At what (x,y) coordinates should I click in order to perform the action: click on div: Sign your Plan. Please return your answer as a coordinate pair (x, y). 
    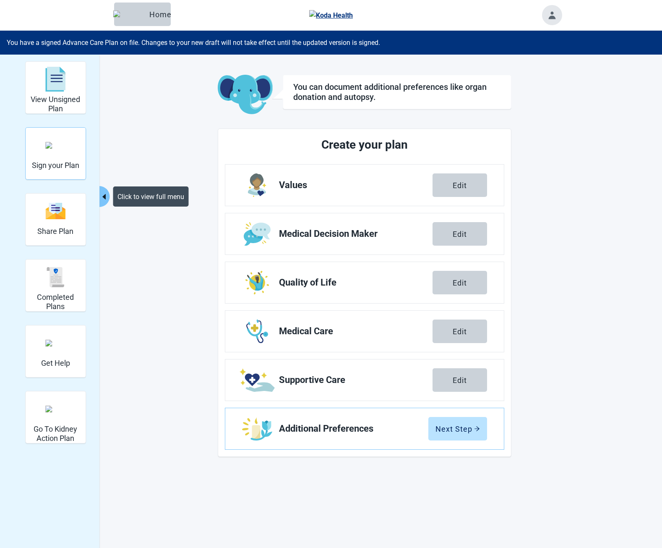
    Looking at the image, I should click on (55, 153).